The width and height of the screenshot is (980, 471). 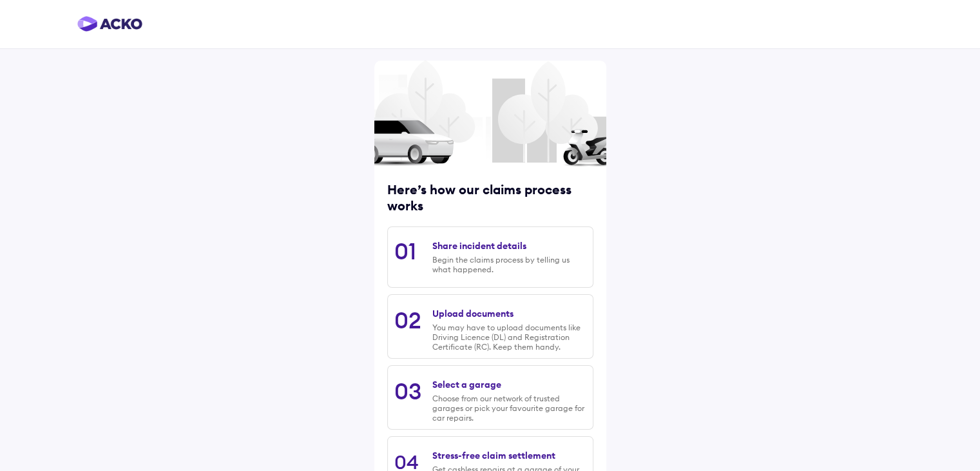 What do you see at coordinates (466, 384) in the screenshot?
I see `div: Select a garage` at bounding box center [466, 384].